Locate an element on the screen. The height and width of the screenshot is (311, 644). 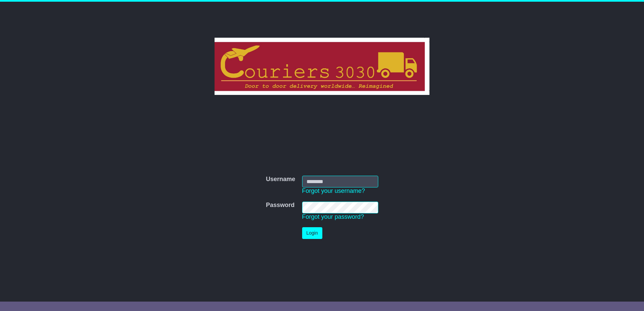
label: Username is located at coordinates (280, 180).